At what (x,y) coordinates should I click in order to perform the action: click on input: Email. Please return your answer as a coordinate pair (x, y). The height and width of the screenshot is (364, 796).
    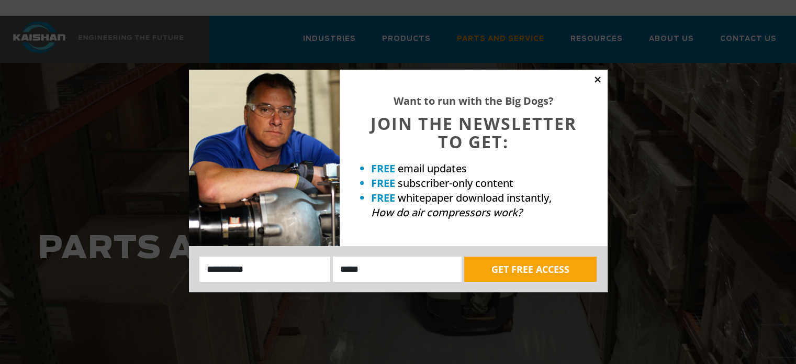
    Looking at the image, I should click on (397, 269).